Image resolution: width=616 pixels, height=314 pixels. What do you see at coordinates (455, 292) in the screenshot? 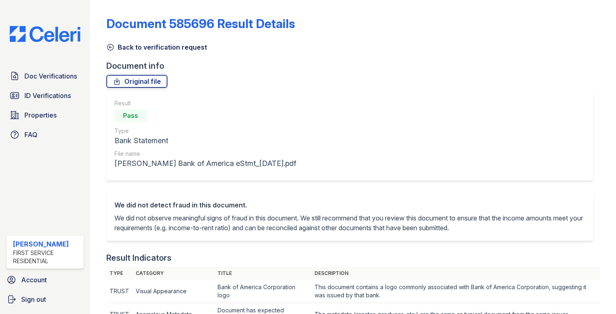
I see `td: This document contains a logo commonly associated with Bank of America Corporation, suggesting it...` at bounding box center [455, 292].